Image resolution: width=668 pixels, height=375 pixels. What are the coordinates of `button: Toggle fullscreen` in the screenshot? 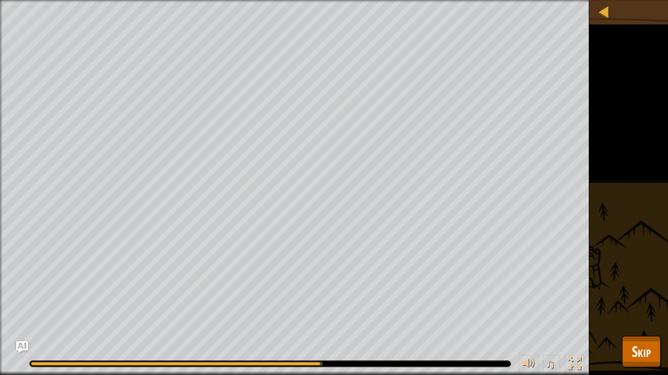 It's located at (574, 365).